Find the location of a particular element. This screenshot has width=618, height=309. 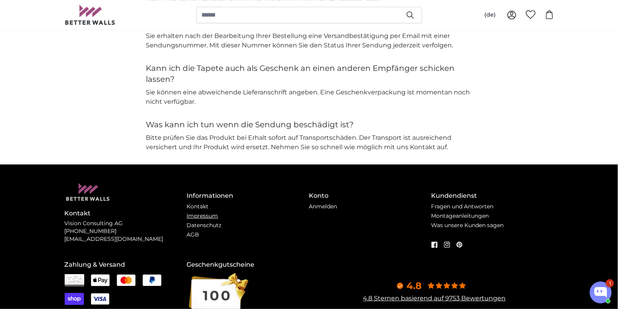

a: Kontakt is located at coordinates (198, 207).